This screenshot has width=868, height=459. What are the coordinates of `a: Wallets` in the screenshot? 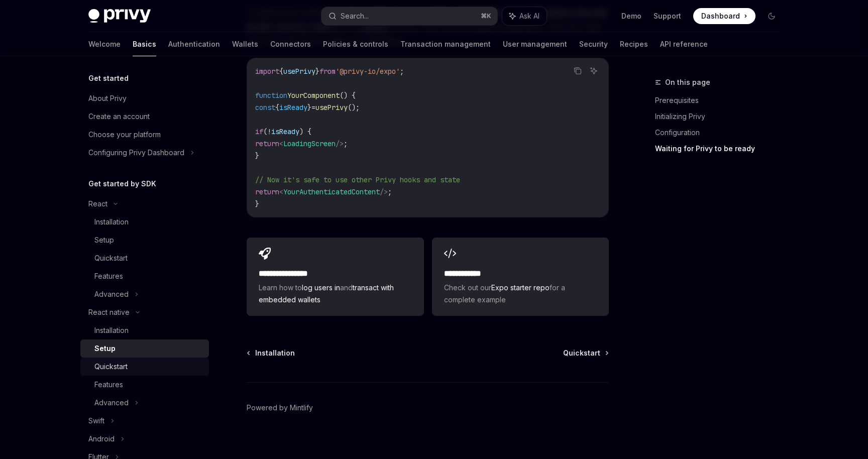 It's located at (245, 44).